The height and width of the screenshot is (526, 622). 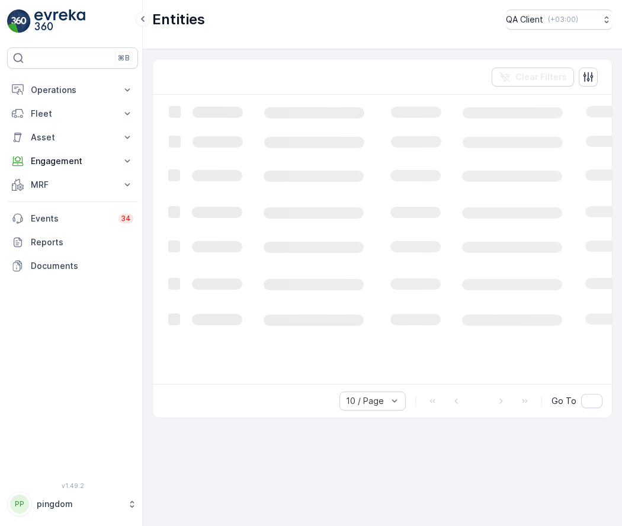 I want to click on div: PP, so click(x=20, y=504).